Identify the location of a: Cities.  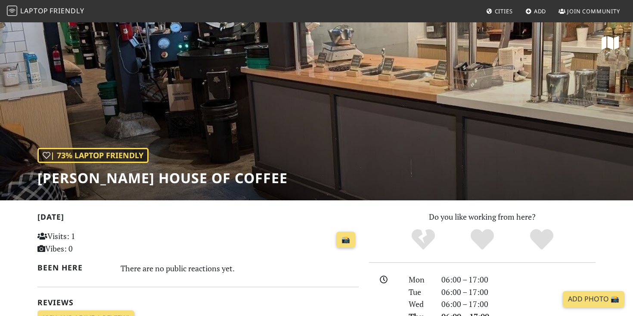
(499, 11).